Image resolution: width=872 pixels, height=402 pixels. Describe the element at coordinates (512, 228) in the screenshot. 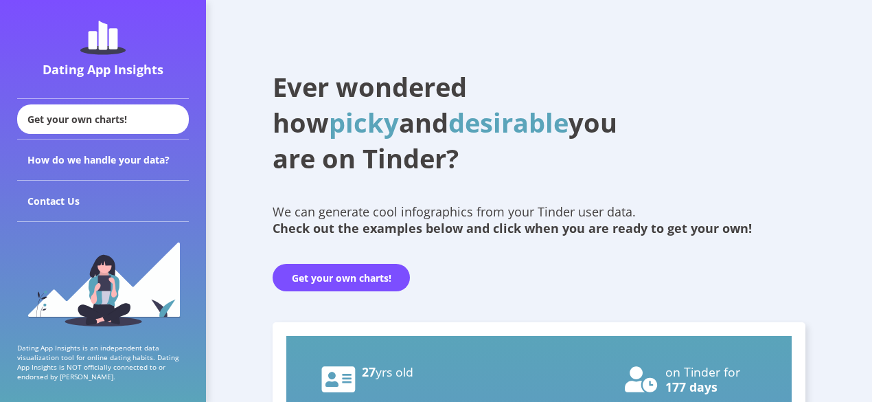

I see `b: Check out the examples below and click when you are ready to get your own!` at that location.